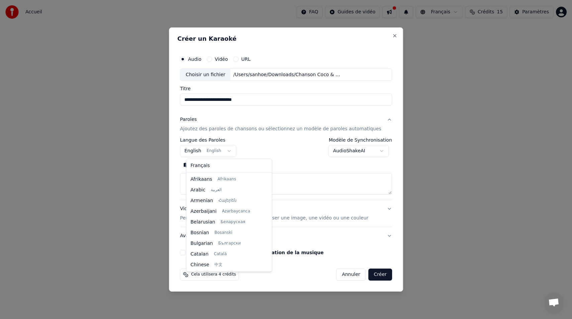  Describe the element at coordinates (227, 201) in the screenshot. I see `span: Հայերեն` at that location.